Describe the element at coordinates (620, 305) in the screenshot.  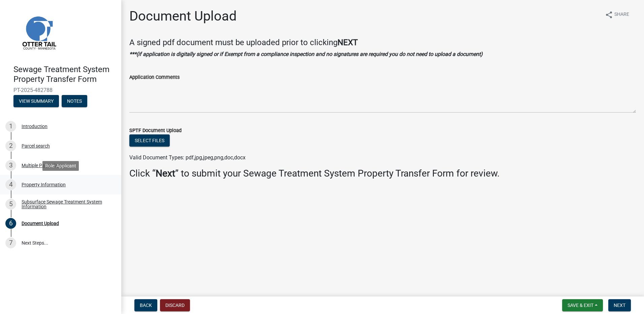
I see `span: Next` at that location.